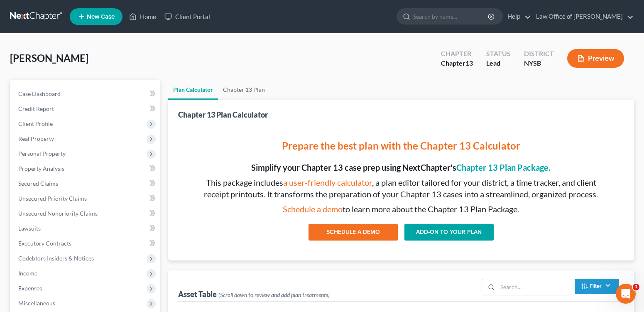 This screenshot has height=312, width=644. Describe the element at coordinates (143, 16) in the screenshot. I see `a: Home` at that location.